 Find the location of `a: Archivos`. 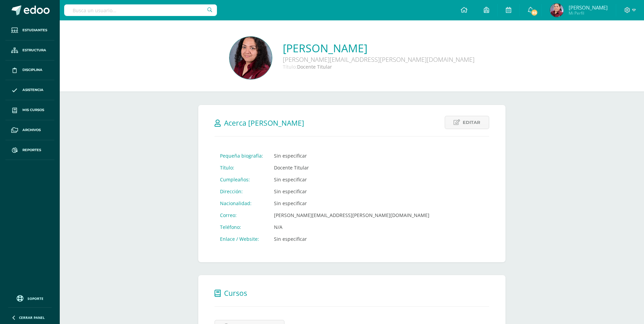

a: Archivos is located at coordinates (30, 130).